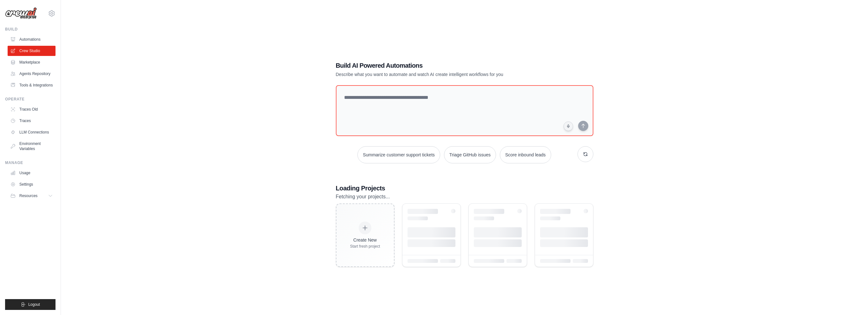  I want to click on a: Usage, so click(32, 173).